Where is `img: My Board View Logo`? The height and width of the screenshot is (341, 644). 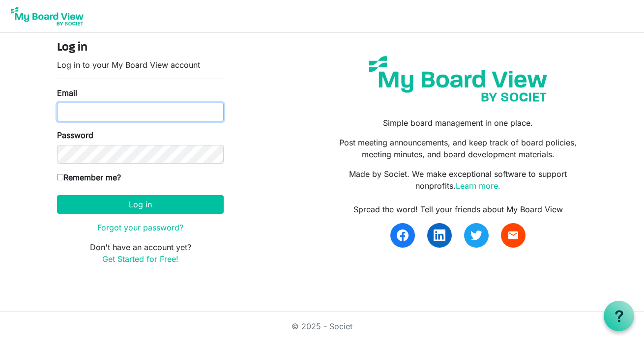
img: My Board View Logo is located at coordinates (47, 16).